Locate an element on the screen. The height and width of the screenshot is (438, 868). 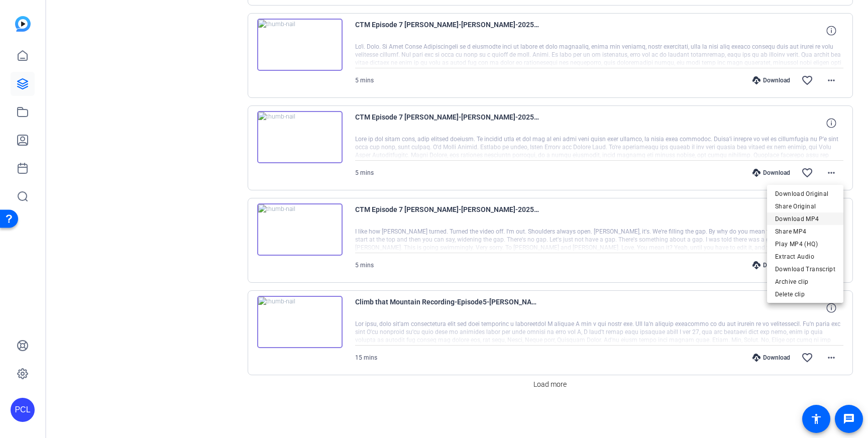
span: Download MP4 is located at coordinates (805, 219).